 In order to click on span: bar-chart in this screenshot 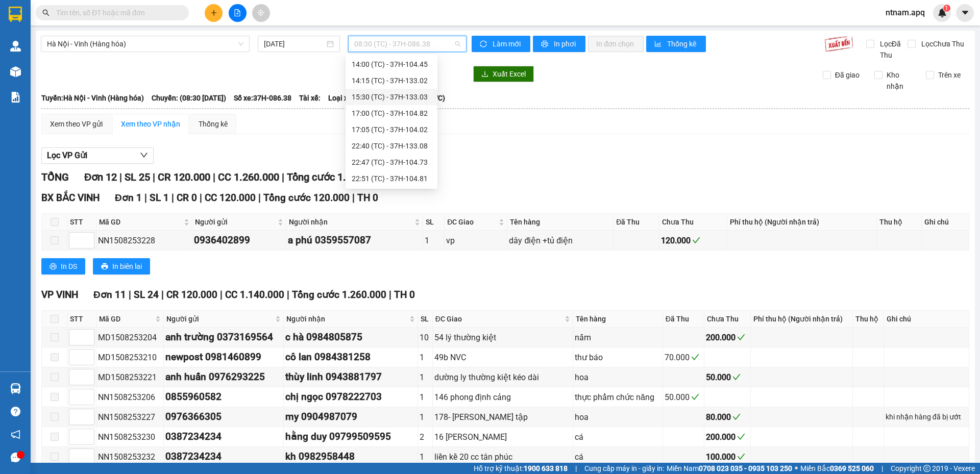, I will do `click(659, 45)`.